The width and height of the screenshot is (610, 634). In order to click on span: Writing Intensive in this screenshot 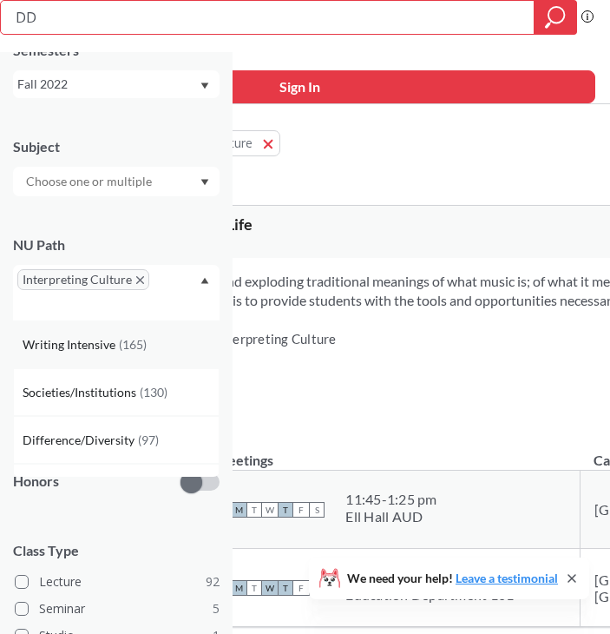, I will do `click(70, 345)`.